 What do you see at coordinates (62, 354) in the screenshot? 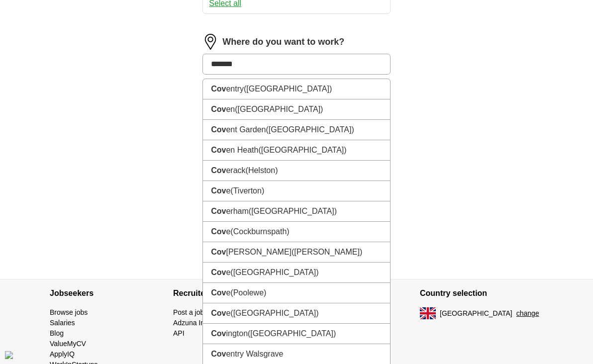
I see `a: ApplyIQ` at bounding box center [62, 354].